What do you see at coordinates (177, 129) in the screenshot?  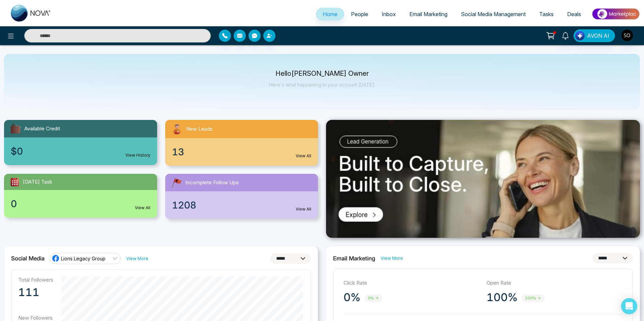 I see `img: newLeads.svg` at bounding box center [177, 129].